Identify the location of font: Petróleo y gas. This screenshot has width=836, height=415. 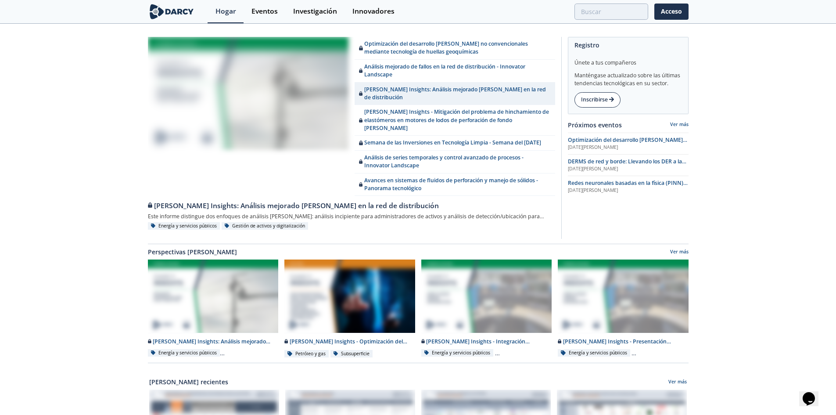
(310, 353).